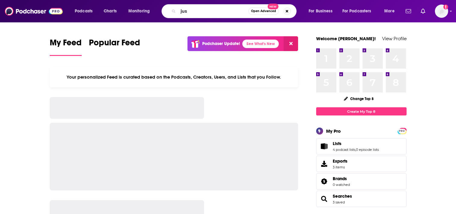 This screenshot has height=214, width=456. I want to click on a: Create My Top 8, so click(362, 111).